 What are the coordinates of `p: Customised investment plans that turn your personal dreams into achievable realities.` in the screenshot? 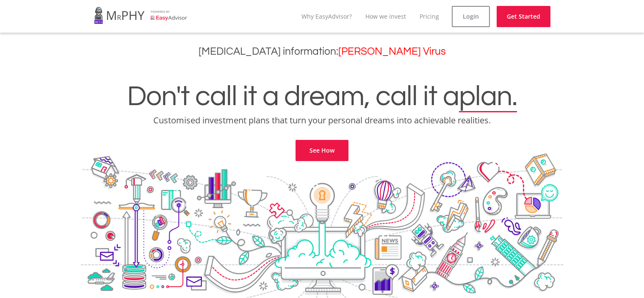 It's located at (322, 120).